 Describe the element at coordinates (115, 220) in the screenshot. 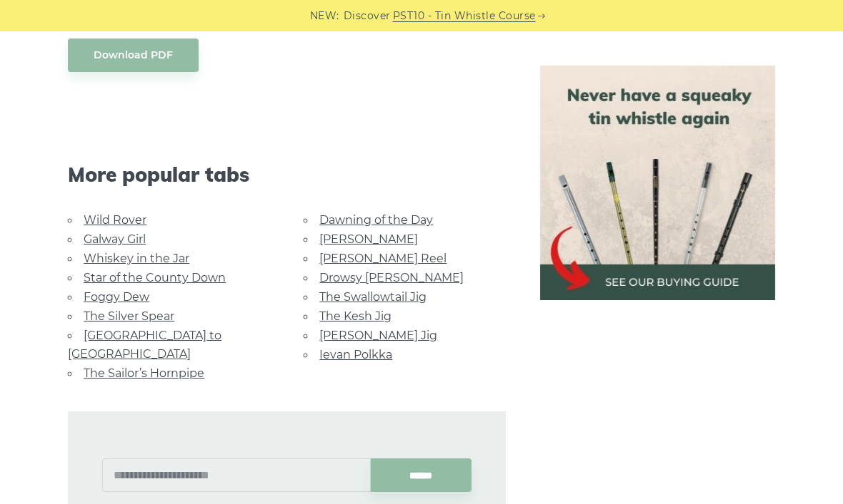

I see `a: Wild Rover` at that location.